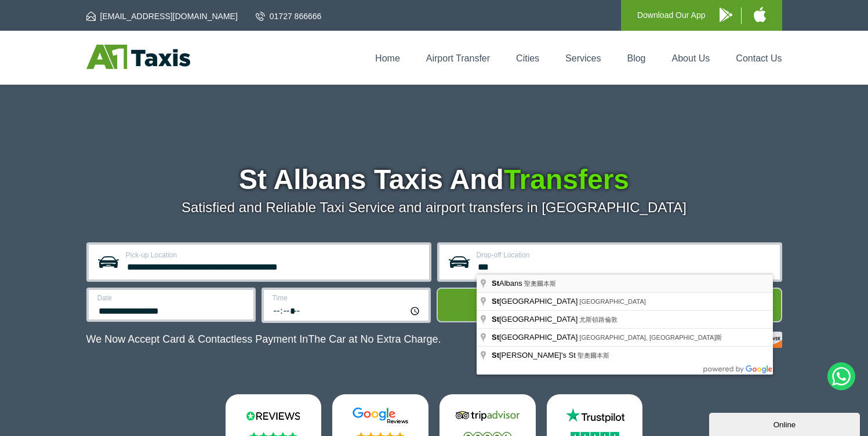  Describe the element at coordinates (289, 16) in the screenshot. I see `a: 01727 866666` at that location.